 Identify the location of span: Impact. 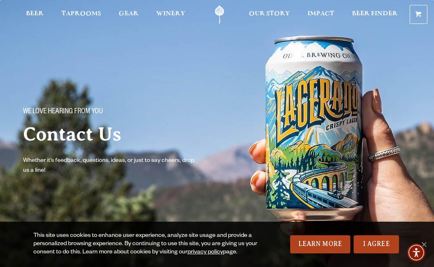
(320, 14).